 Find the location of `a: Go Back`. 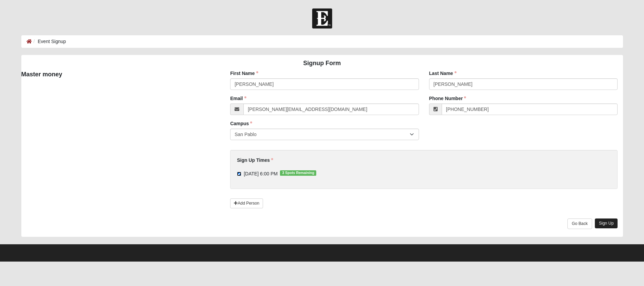

a: Go Back is located at coordinates (580, 224).